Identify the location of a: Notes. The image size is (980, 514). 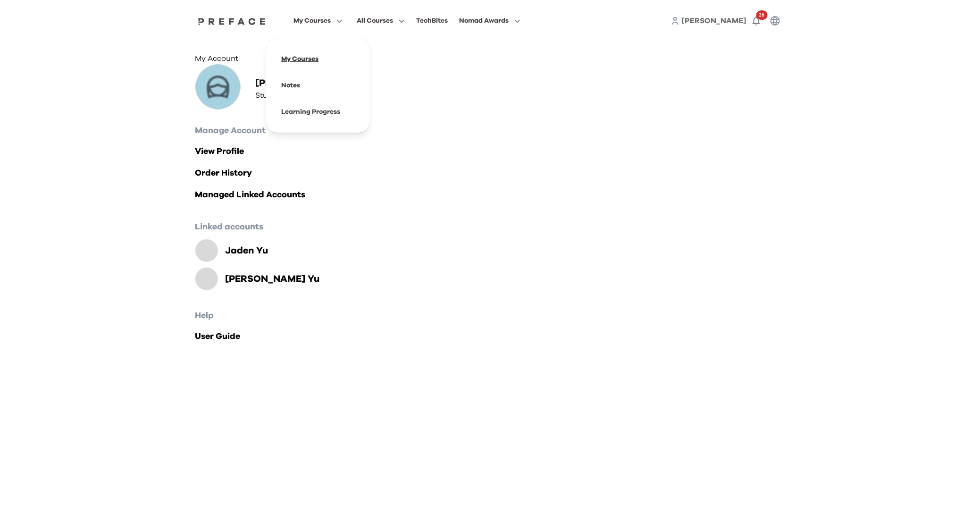
(291, 86).